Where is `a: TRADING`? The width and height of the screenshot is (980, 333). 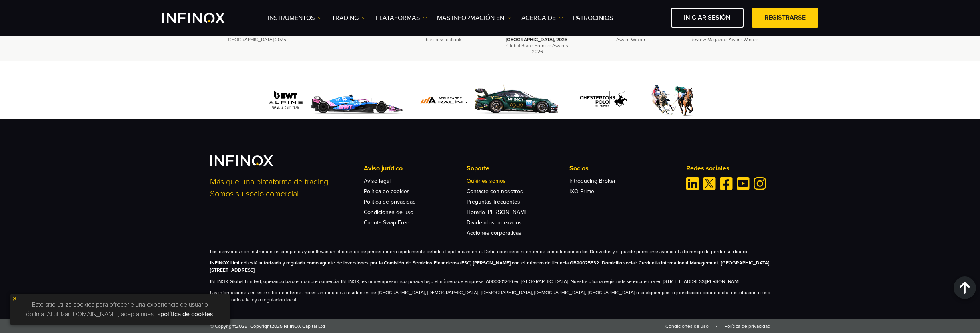 a: TRADING is located at coordinates (348, 18).